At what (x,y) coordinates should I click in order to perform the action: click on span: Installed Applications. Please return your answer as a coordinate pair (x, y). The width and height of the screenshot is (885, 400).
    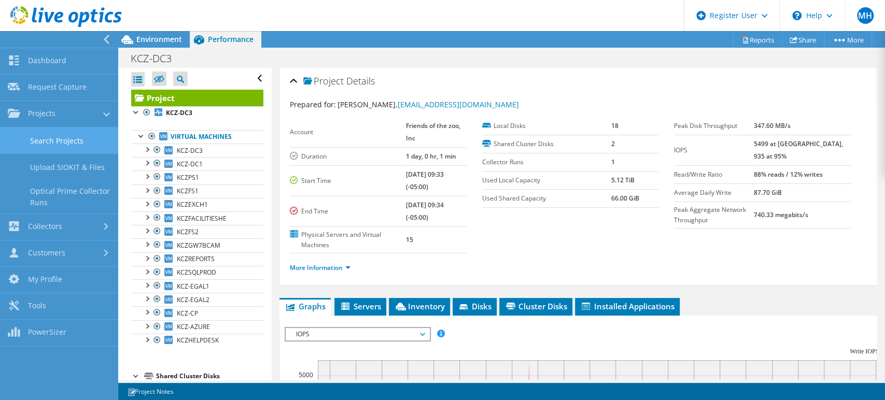
    Looking at the image, I should click on (627, 306).